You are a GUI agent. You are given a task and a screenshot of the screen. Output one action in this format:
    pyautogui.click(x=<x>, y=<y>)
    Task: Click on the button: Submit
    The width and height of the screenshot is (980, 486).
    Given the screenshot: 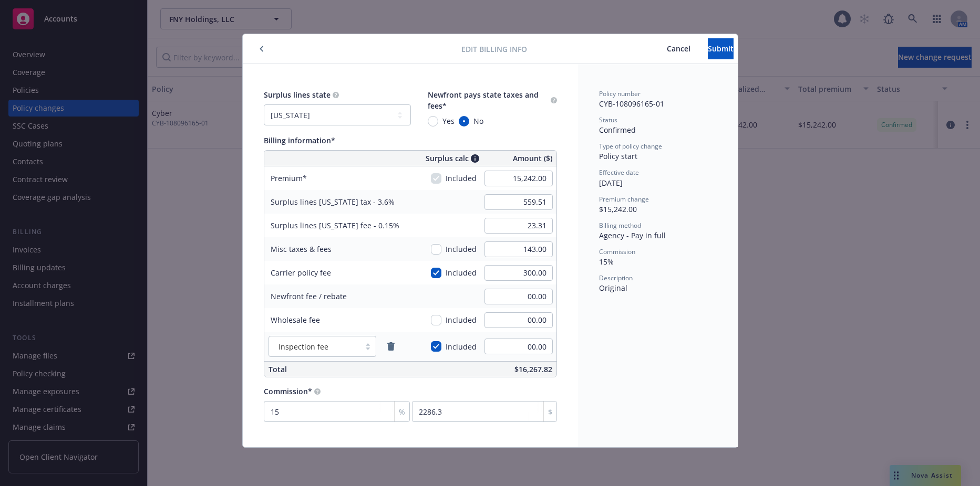 What is the action you would take?
    pyautogui.click(x=721, y=49)
    